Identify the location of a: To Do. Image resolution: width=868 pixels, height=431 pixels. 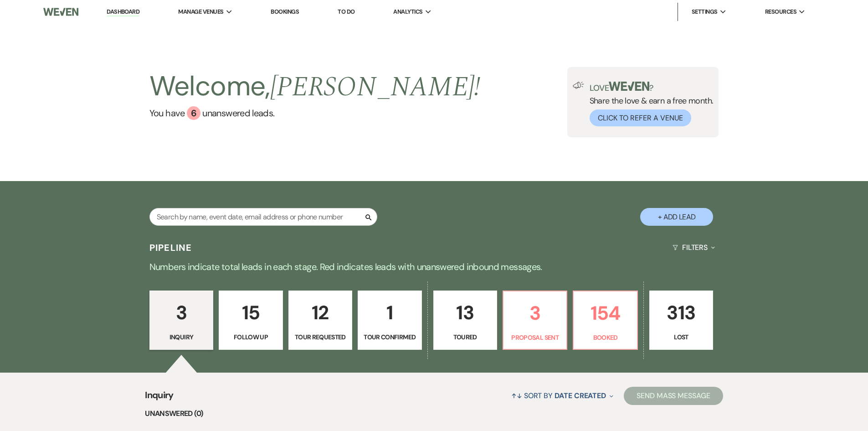
(345, 11).